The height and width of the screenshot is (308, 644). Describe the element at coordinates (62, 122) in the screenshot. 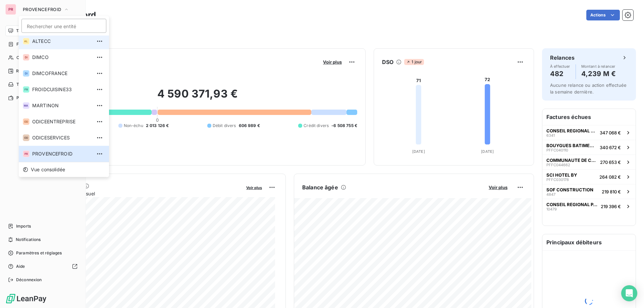

I see `span: ODICEENTREPRISE` at that location.